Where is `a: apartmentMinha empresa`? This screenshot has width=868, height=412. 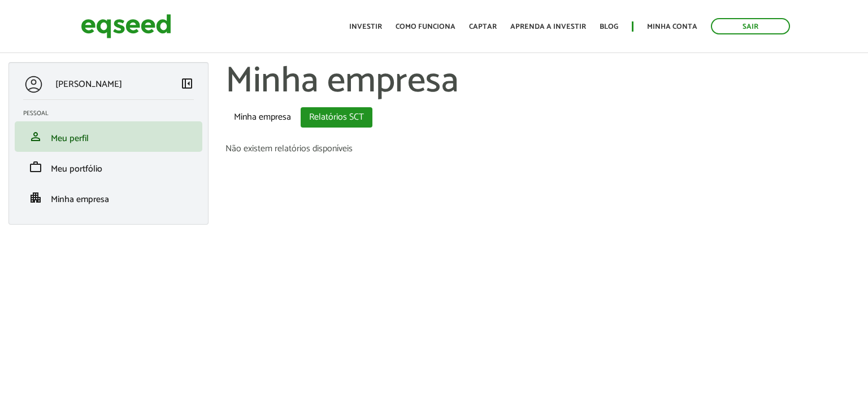 a: apartmentMinha empresa is located at coordinates (108, 197).